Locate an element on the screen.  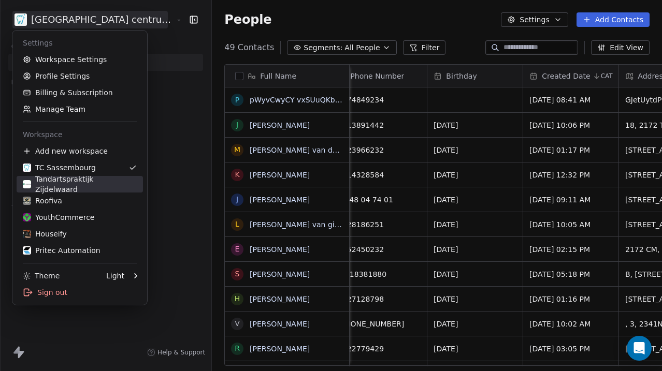
div: Roofiva is located at coordinates (42, 201).